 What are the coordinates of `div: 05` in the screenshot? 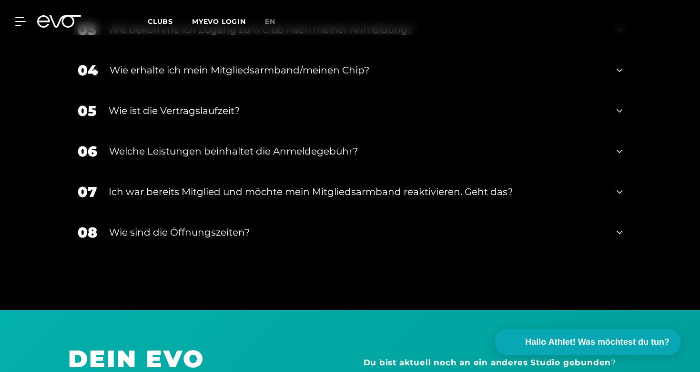 It's located at (87, 111).